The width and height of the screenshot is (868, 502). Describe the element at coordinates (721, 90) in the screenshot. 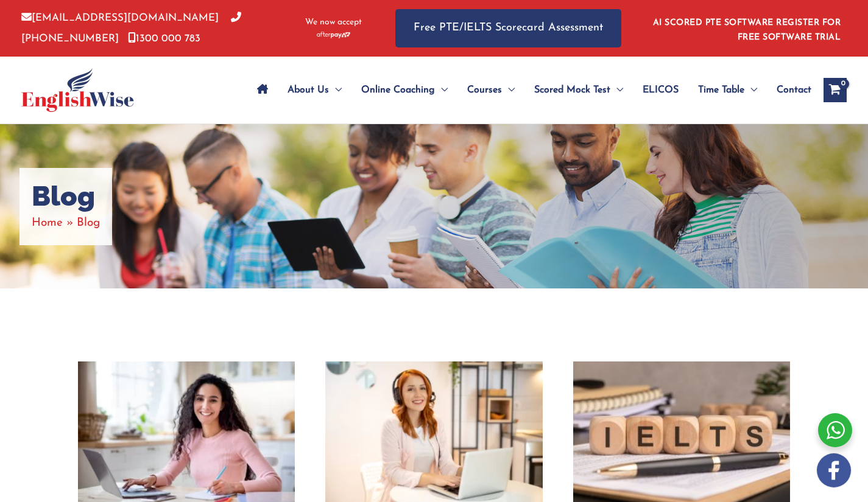

I see `span: Time Table` at that location.